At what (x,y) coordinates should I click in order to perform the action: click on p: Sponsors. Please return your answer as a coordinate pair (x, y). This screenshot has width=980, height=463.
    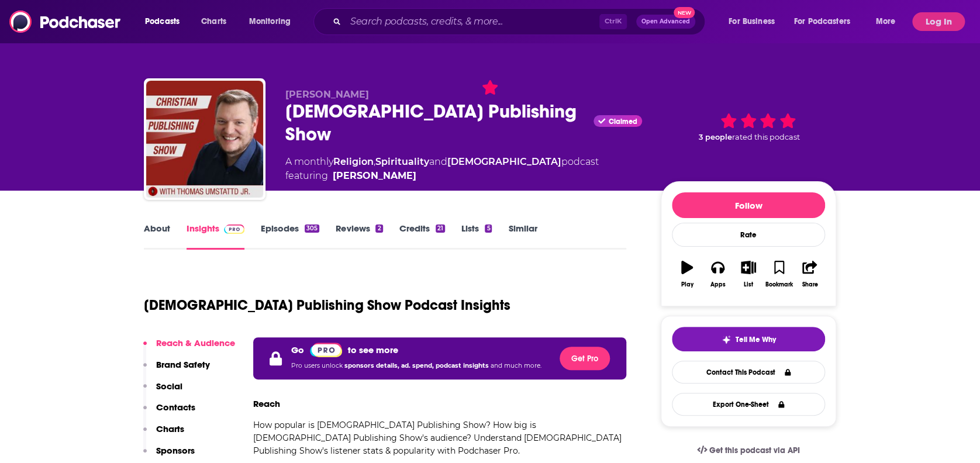
    Looking at the image, I should click on (176, 450).